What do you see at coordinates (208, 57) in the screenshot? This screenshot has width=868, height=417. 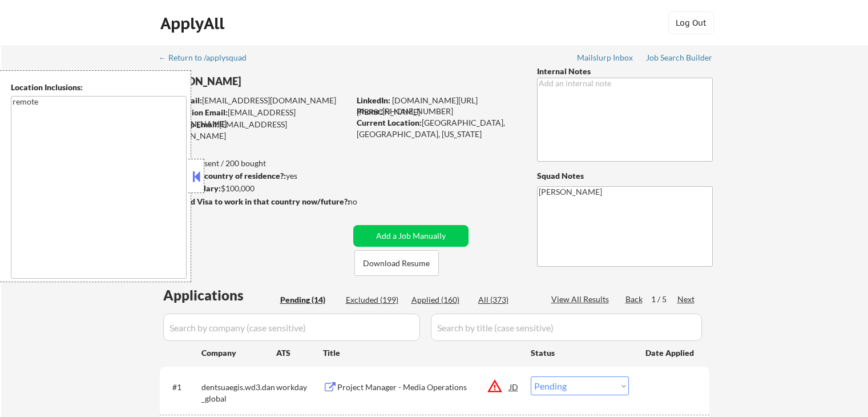 I see `div: ← Return to /applysquad` at bounding box center [208, 57].